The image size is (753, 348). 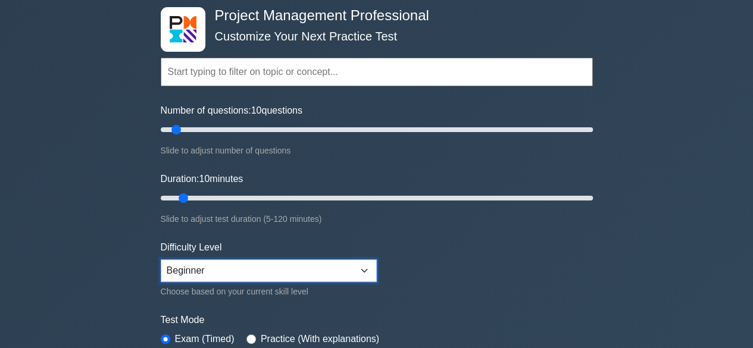 What do you see at coordinates (205, 339) in the screenshot?
I see `label: Exam (Timed)` at bounding box center [205, 339].